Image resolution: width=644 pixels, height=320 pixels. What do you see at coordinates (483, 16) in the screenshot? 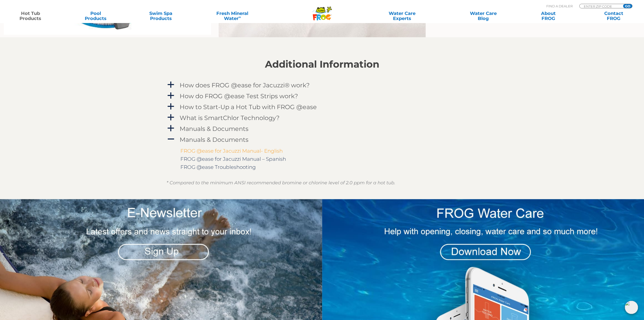
I see `a: Water CareBlog` at bounding box center [483, 16].